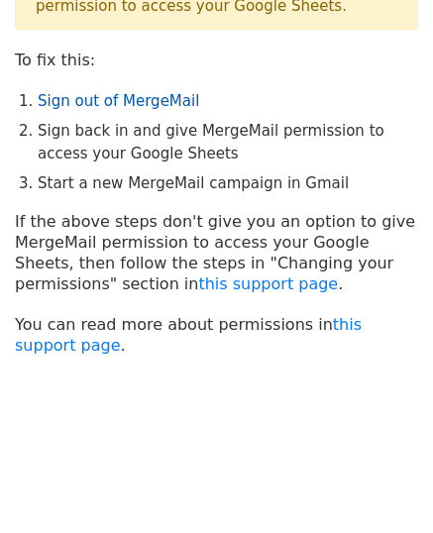 The width and height of the screenshot is (433, 533). What do you see at coordinates (383, 485) in the screenshot?
I see `div: Chat-Widget` at bounding box center [383, 485].